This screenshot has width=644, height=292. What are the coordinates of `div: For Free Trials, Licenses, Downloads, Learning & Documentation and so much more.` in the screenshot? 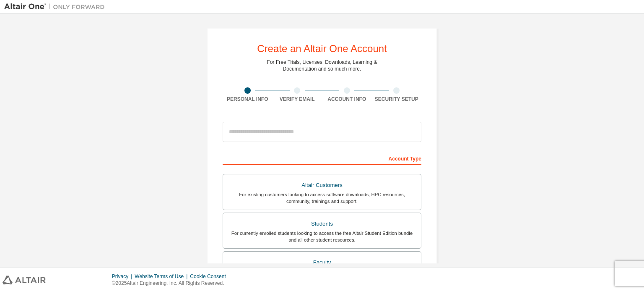 It's located at (322, 65).